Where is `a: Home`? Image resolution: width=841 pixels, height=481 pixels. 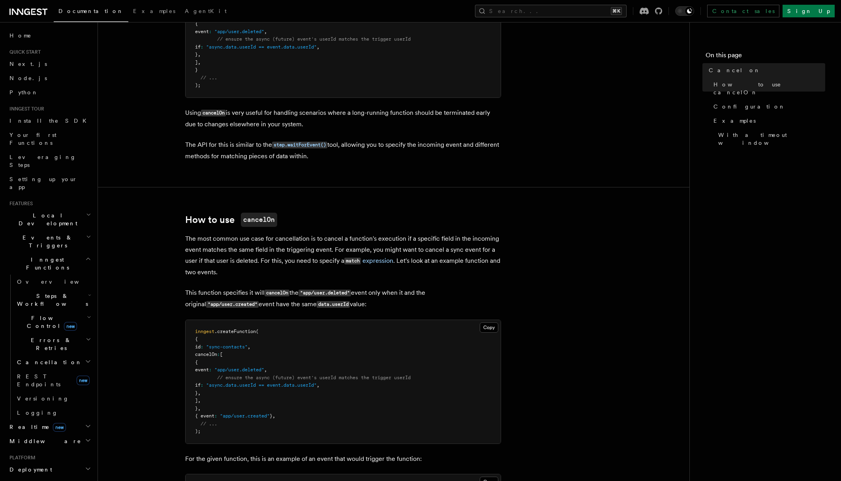 a: Home is located at coordinates (49, 36).